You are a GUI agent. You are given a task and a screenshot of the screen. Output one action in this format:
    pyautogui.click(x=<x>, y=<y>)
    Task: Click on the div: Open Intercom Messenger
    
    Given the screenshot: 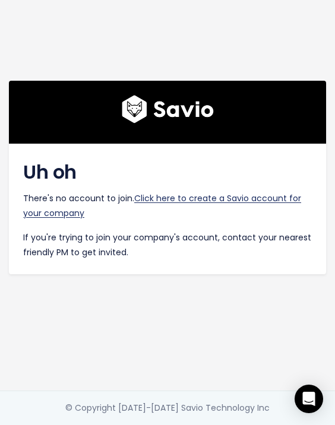 What is the action you would take?
    pyautogui.click(x=309, y=399)
    